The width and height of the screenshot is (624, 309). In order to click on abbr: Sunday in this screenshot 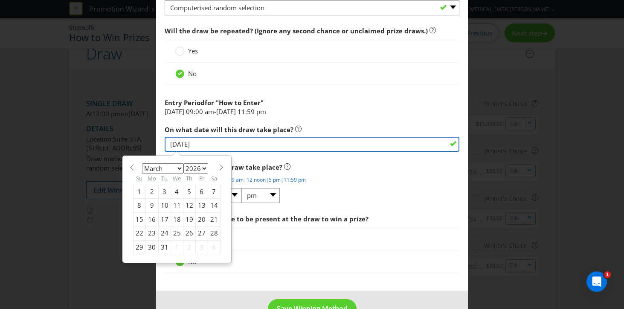, I will do `click(139, 178)`.